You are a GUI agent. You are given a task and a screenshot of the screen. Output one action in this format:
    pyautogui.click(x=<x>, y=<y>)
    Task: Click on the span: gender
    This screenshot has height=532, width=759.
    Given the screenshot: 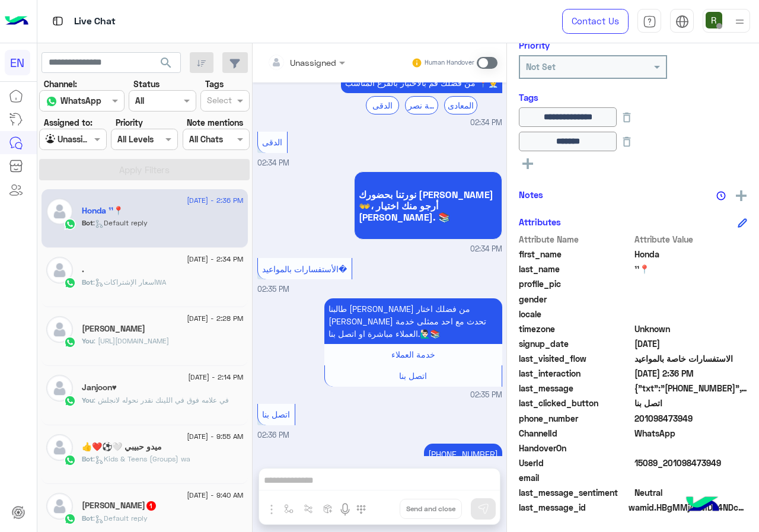 What is the action you would take?
    pyautogui.click(x=576, y=299)
    